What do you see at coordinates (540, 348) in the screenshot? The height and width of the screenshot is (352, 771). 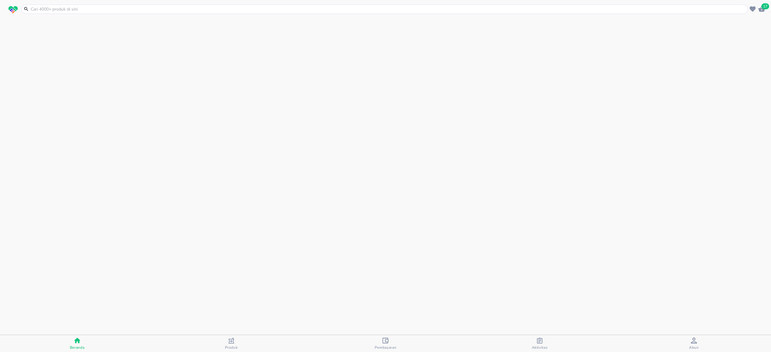 I see `span: Aktivitas` at bounding box center [540, 348].